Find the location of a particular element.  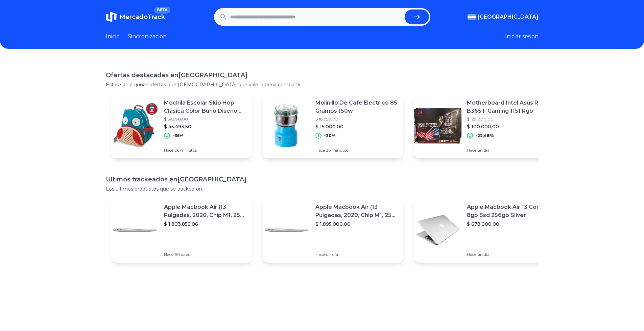

p: $ 15.000,00 is located at coordinates (356, 126).